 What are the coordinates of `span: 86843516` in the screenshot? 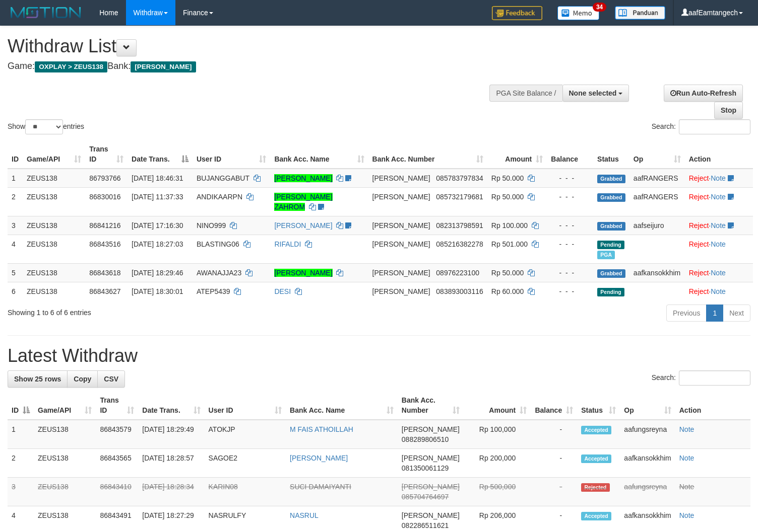 It's located at (105, 244).